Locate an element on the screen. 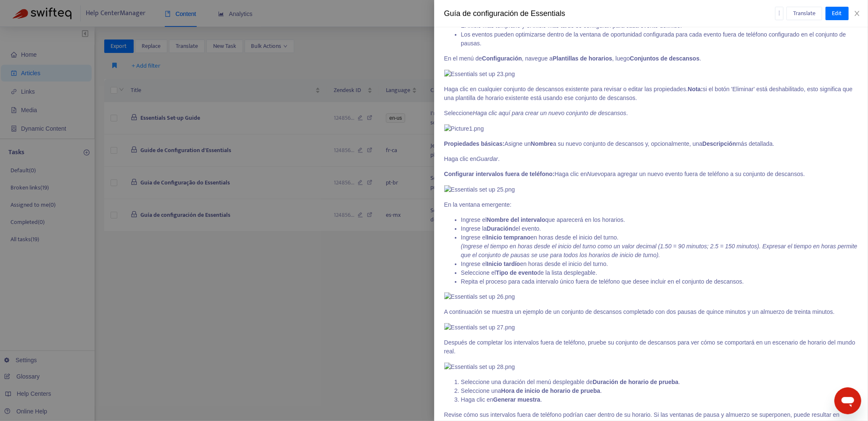 Image resolution: width=868 pixels, height=421 pixels. em: Haga clic aquí para crear un nuevo conjunto de descansos is located at coordinates (550, 114).